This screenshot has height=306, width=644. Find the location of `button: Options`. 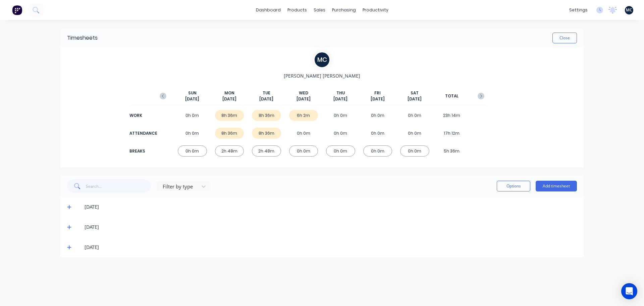

button: Options is located at coordinates (514, 186).